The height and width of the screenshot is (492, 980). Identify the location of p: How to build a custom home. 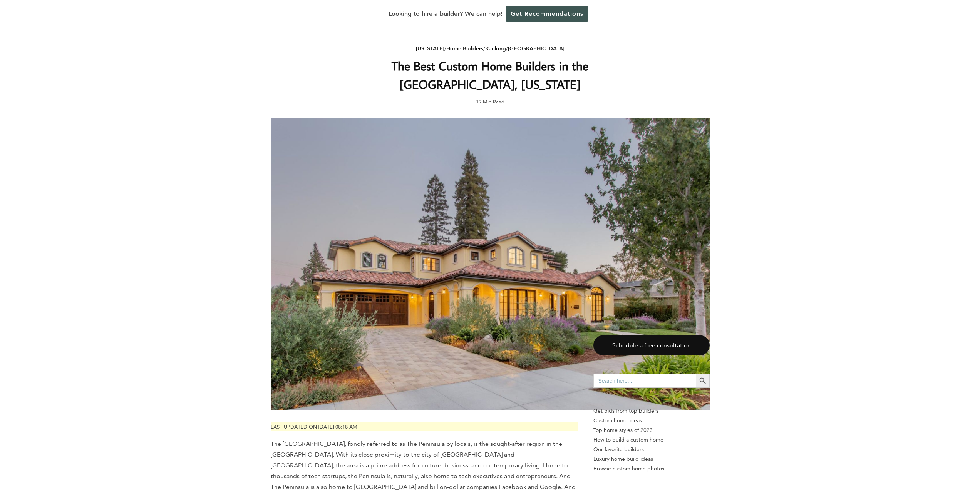
(651, 440).